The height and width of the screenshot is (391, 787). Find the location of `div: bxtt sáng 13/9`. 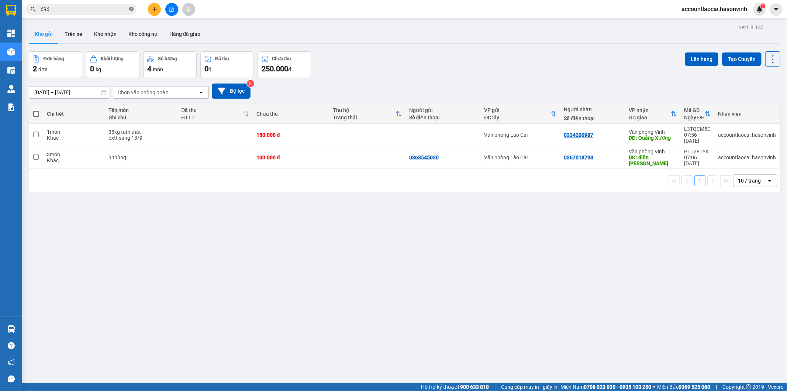

div: bxtt sáng 13/9 is located at coordinates (141, 138).